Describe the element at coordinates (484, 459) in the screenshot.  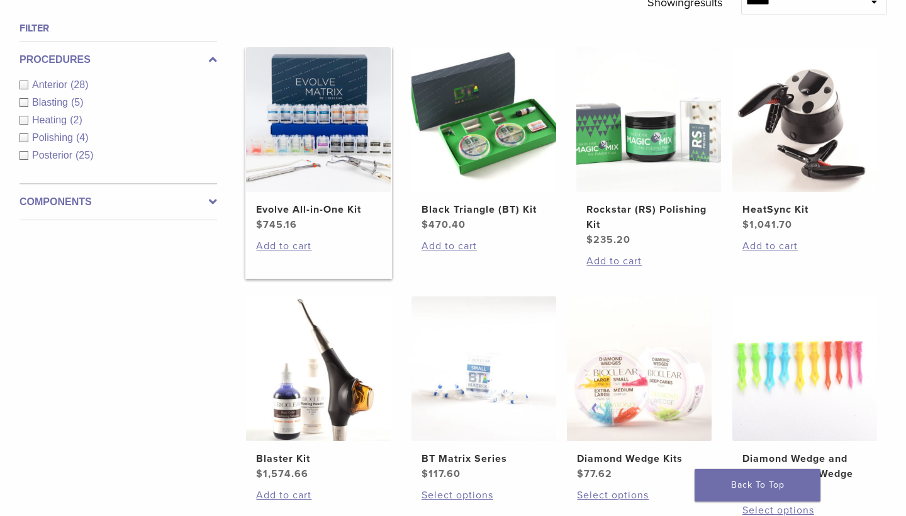
I see `h2: BT Matrix Series` at that location.